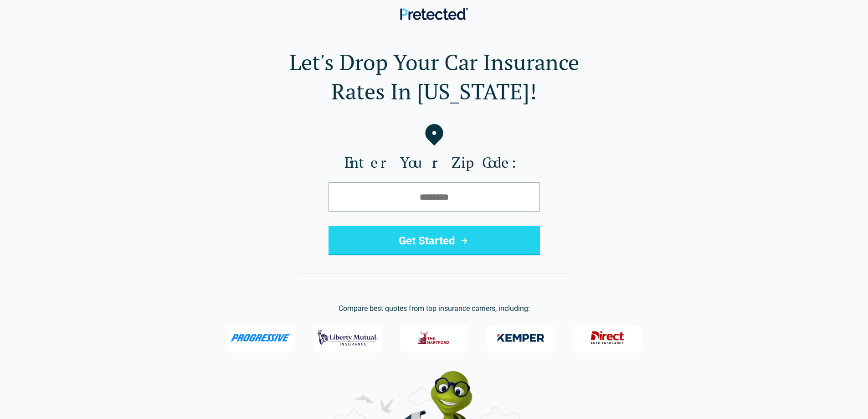 This screenshot has height=419, width=868. I want to click on img: Pretected, so click(434, 14).